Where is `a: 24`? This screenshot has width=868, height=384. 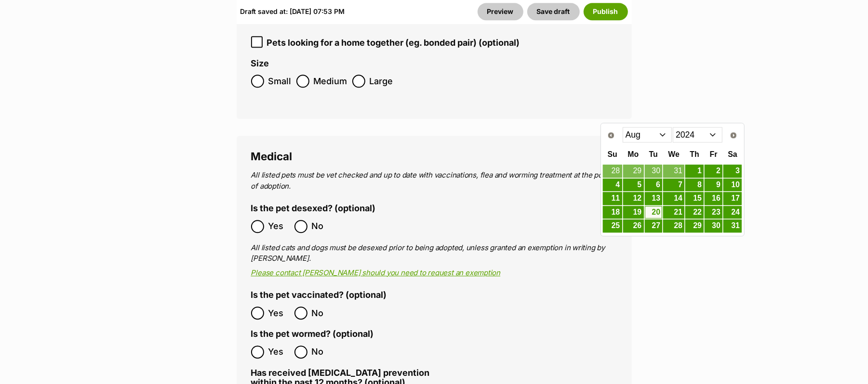
a: 24 is located at coordinates (732, 212).